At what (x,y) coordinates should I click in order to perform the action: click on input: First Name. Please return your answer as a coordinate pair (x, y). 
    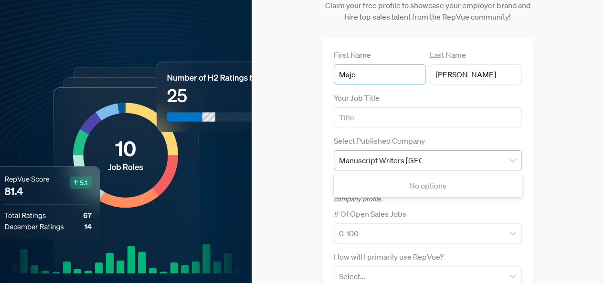
    Looking at the image, I should click on (380, 75).